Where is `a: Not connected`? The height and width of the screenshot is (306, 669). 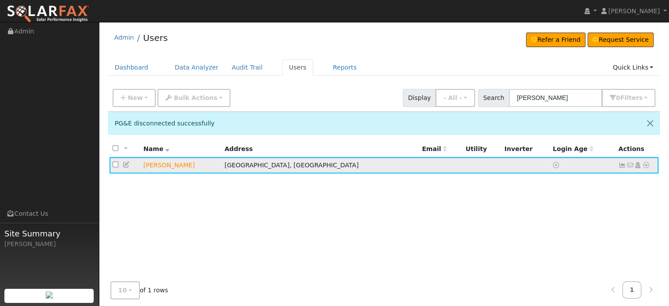 a: Not connected is located at coordinates (622, 165).